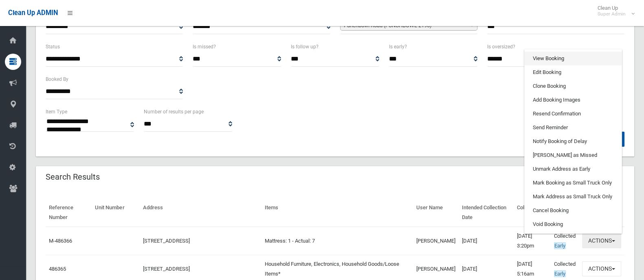 The image size is (644, 280). I want to click on a: Resend Confirmation, so click(573, 114).